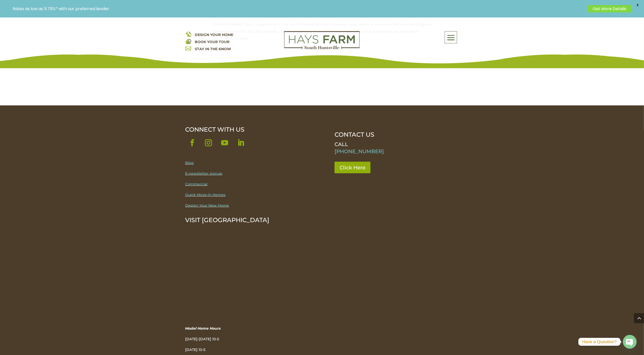 This screenshot has height=355, width=644. What do you see at coordinates (193, 143) in the screenshot?
I see `a: Follow on Facebook` at bounding box center [193, 143].